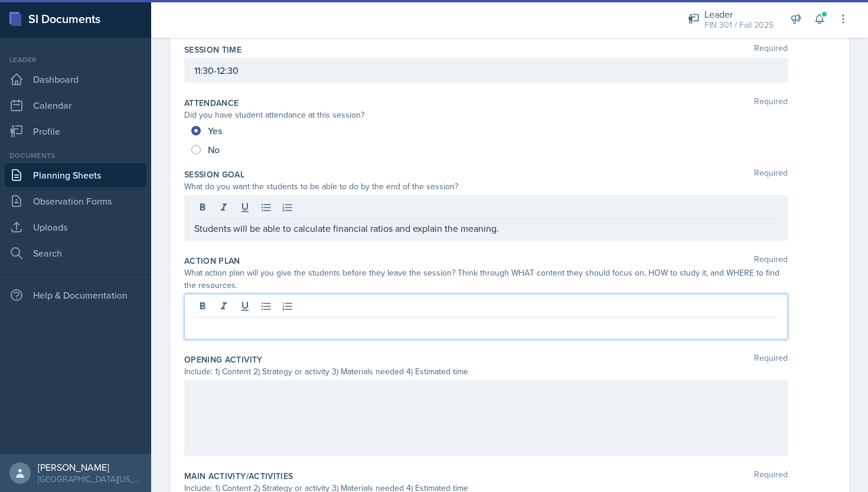 This screenshot has height=492, width=868. Describe the element at coordinates (214, 149) in the screenshot. I see `span: No` at that location.